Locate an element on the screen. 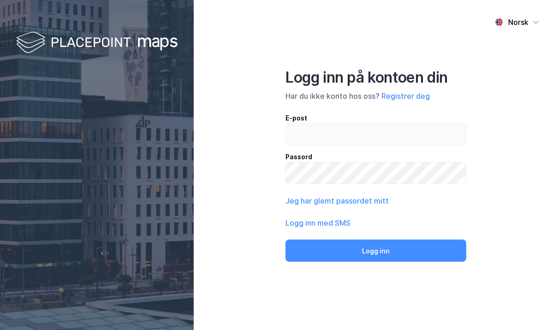 This screenshot has height=330, width=558. div: Har du ikke konto hos oss? is located at coordinates (376, 96).